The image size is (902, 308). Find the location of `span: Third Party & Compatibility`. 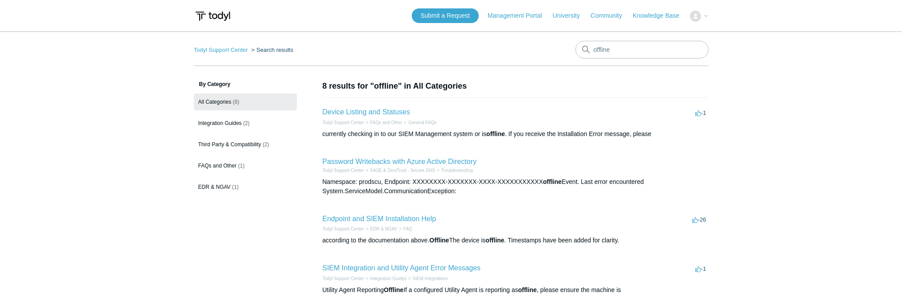

span: Third Party & Compatibility is located at coordinates (230, 145).